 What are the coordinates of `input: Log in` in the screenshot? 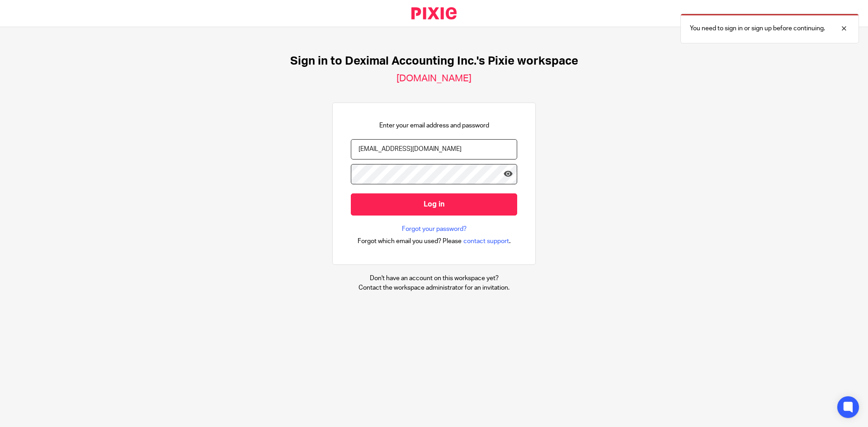 It's located at (434, 204).